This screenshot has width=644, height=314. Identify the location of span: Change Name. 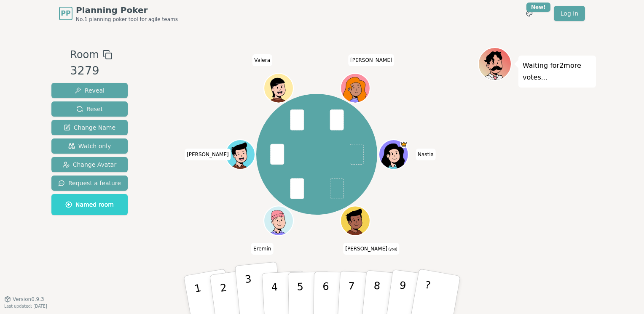
(90, 128).